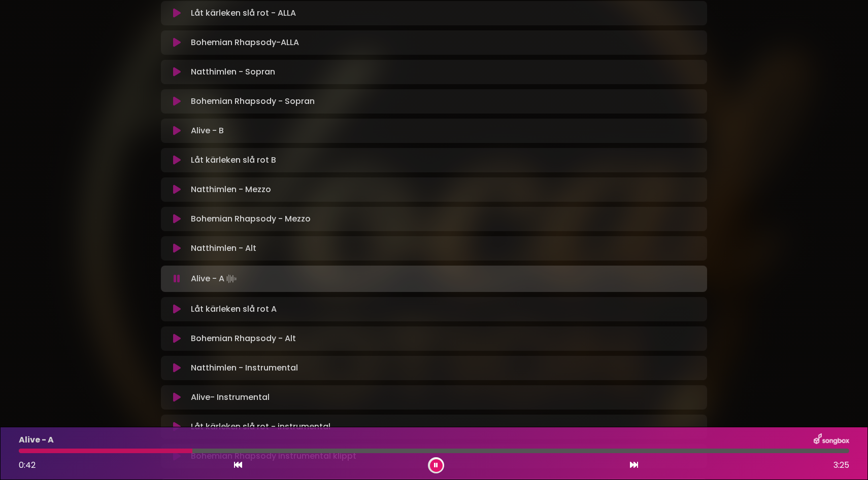 The width and height of the screenshot is (868, 480). Describe the element at coordinates (231, 190) in the screenshot. I see `p: Natthimlen - Mezzo` at that location.